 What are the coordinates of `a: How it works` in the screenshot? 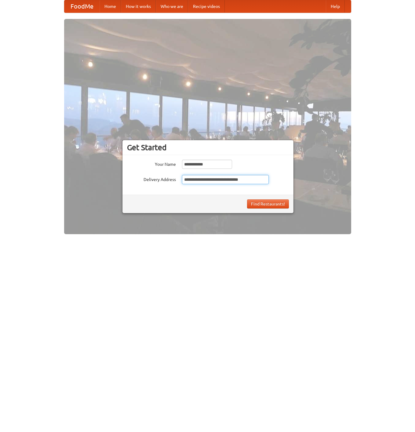 It's located at (138, 6).